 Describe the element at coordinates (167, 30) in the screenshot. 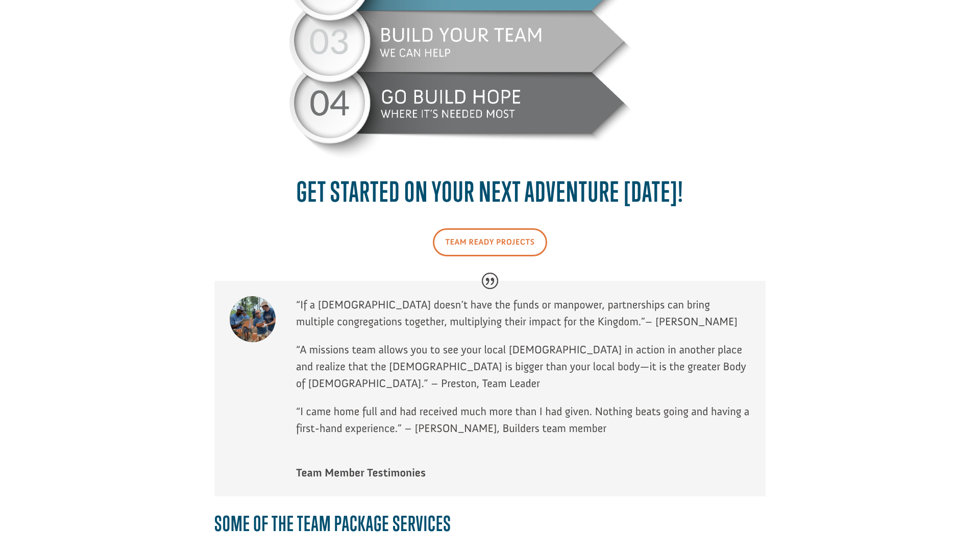

I see `button: Donate` at that location.